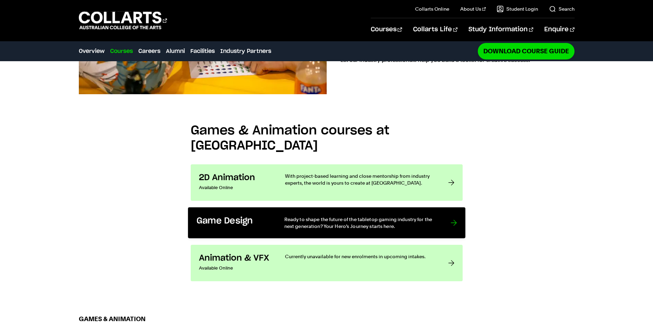 This screenshot has height=328, width=653. I want to click on a: Alumni, so click(175, 51).